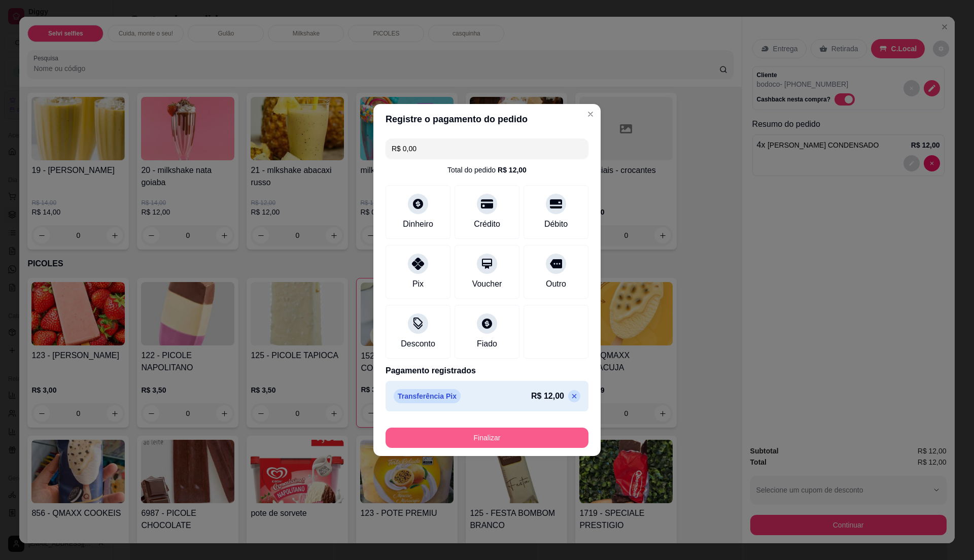  Describe the element at coordinates (487, 437) in the screenshot. I see `button: Finalizar` at that location.